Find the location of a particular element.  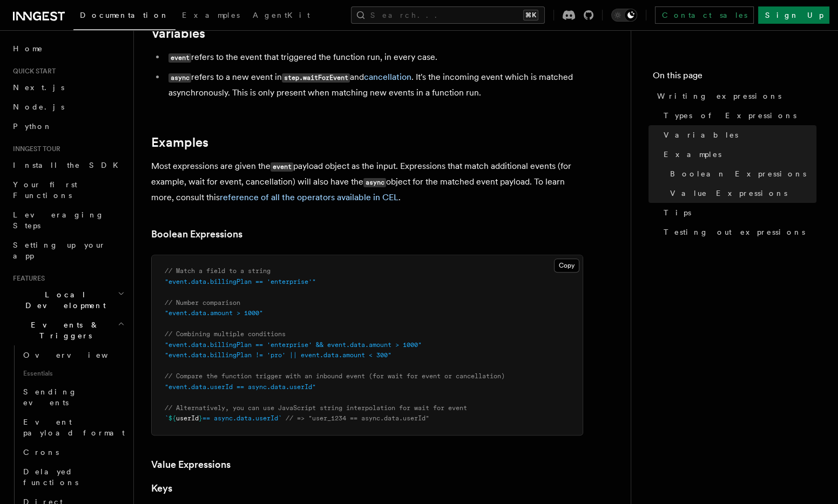

span: Your first Functions is located at coordinates (45, 190).